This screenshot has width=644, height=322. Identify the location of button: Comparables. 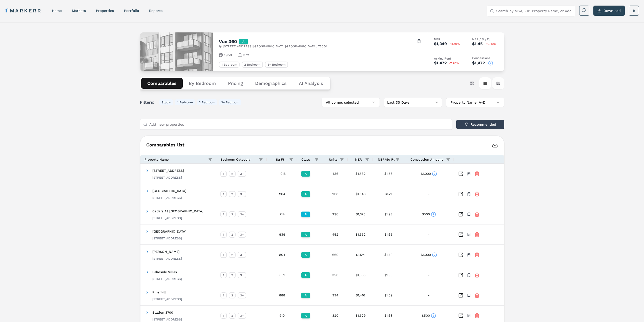
(162, 83).